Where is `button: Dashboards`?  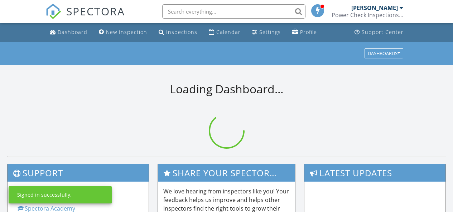 button: Dashboards is located at coordinates (384, 53).